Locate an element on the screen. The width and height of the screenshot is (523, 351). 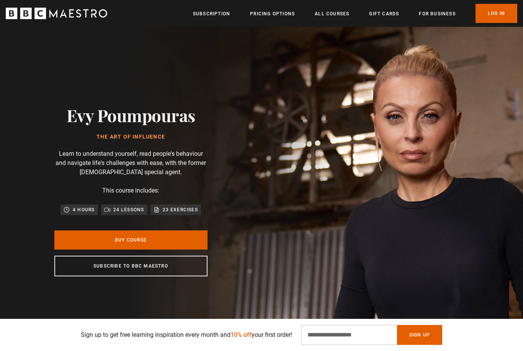
p: Learn to understand yourself, read people's behaviour and navigate life's challenges with ease, w... is located at coordinates (131, 163).